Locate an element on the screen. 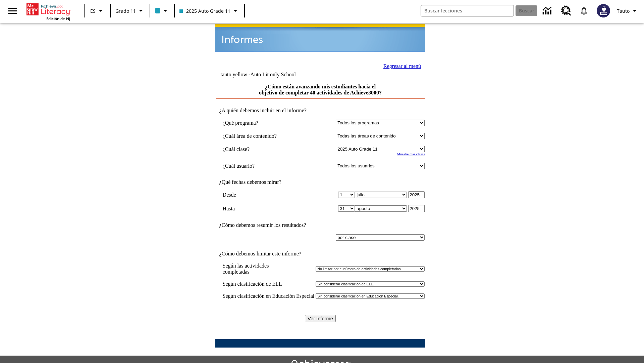 This screenshot has height=363, width=644. td: ¿Qué fechas debemos mirar? is located at coordinates (320, 182).